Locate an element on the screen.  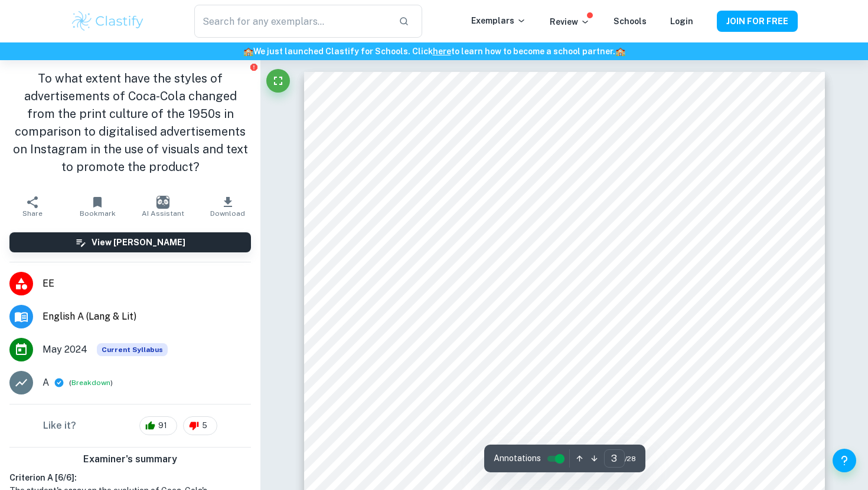
span: 5 is located at coordinates (204, 426).